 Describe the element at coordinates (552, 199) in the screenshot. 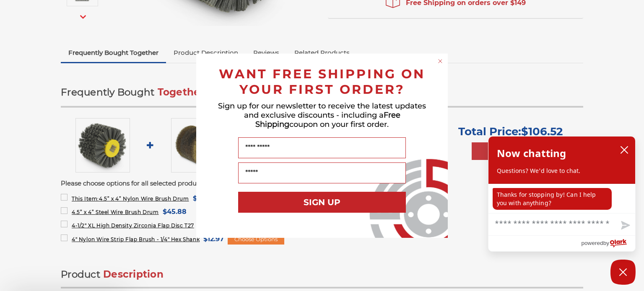

I see `p: Thanks for stopping by! Can I help you with anything?` at that location.